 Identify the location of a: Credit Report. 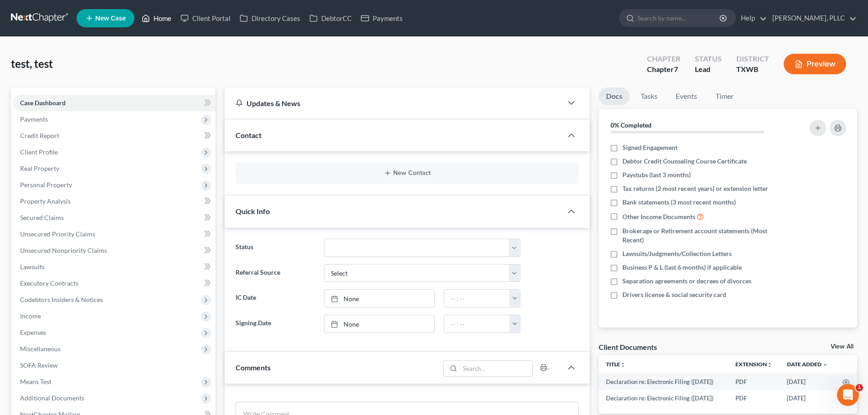
(114, 136).